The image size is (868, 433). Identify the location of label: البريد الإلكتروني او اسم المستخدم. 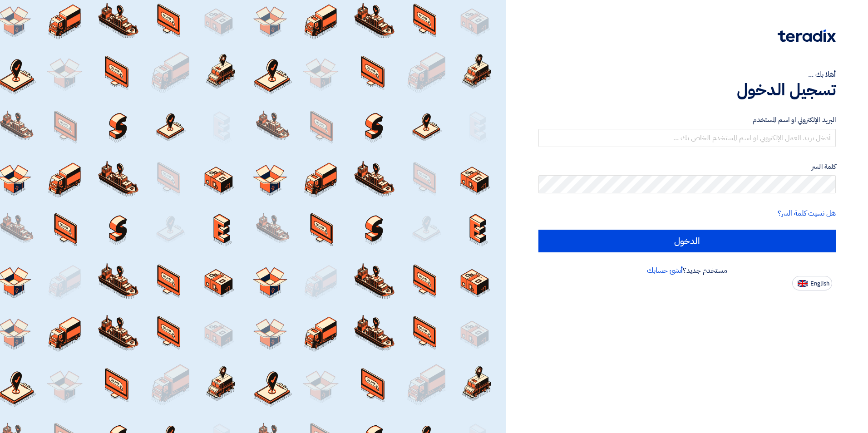
(687, 120).